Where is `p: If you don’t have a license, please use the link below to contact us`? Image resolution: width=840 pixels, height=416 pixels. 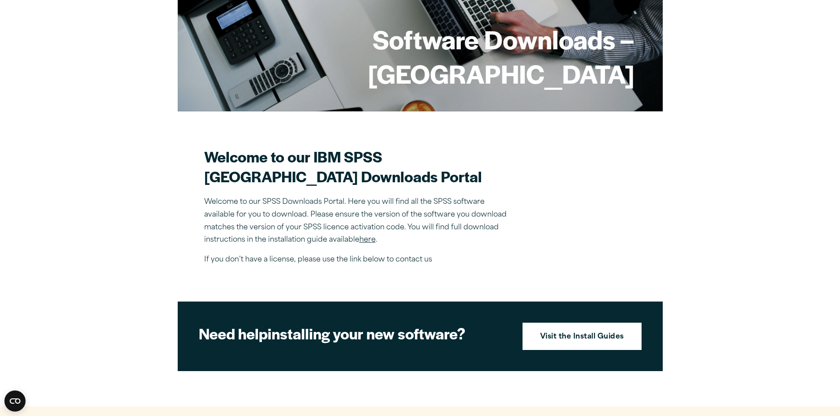
p: If you don’t have a license, please use the link below to contact us is located at coordinates (358, 260).